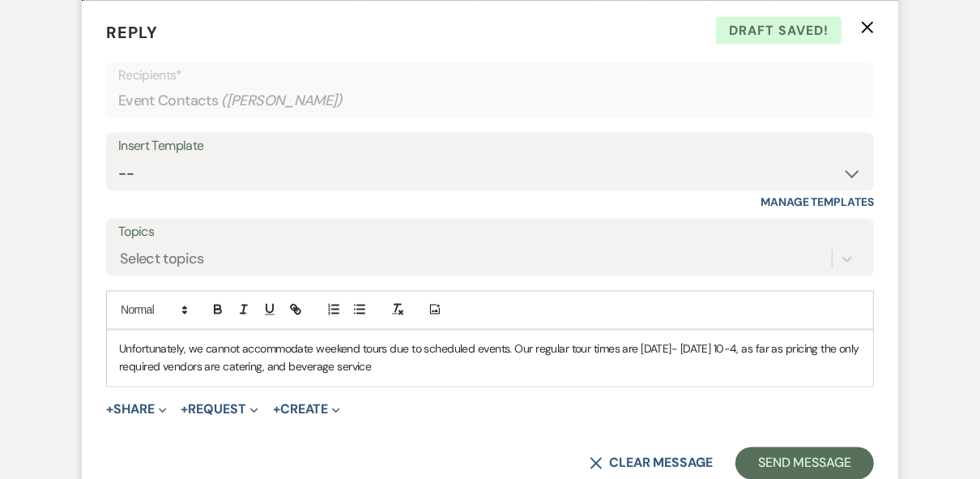 Image resolution: width=980 pixels, height=479 pixels. I want to click on p: Recipients*, so click(490, 76).